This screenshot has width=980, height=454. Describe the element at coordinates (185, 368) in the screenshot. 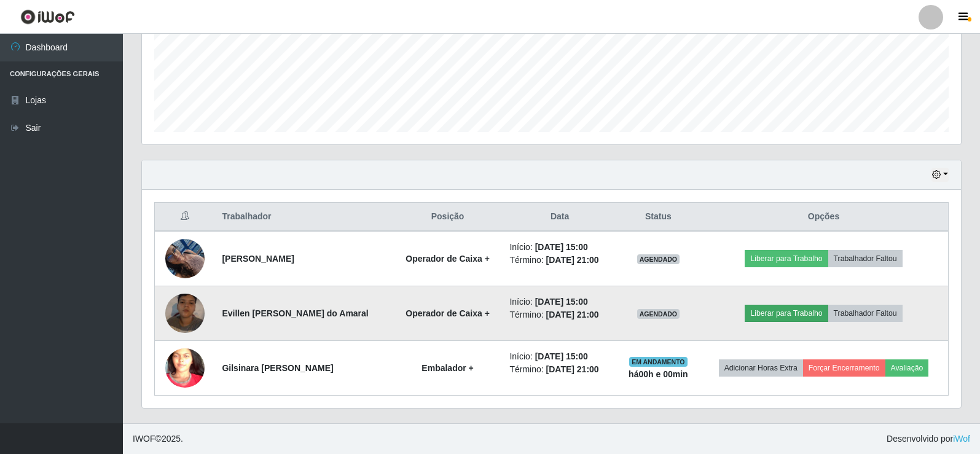

I see `img: 1630764060757.jpeg` at that location.